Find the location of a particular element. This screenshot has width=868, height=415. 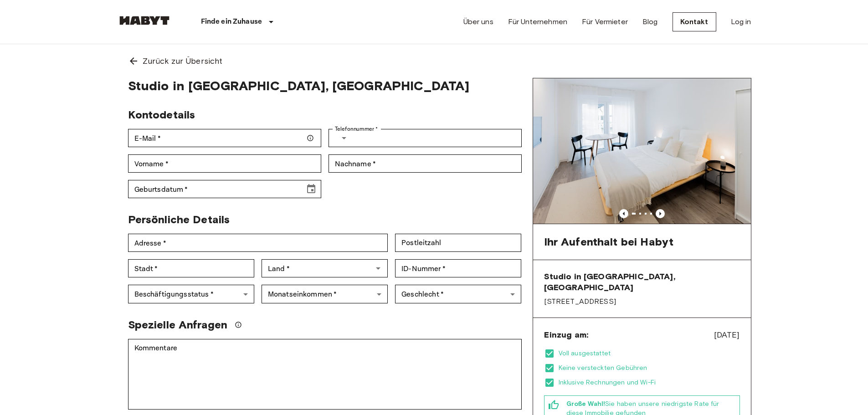

span: Keine versteckten Gebühren is located at coordinates (649, 368).